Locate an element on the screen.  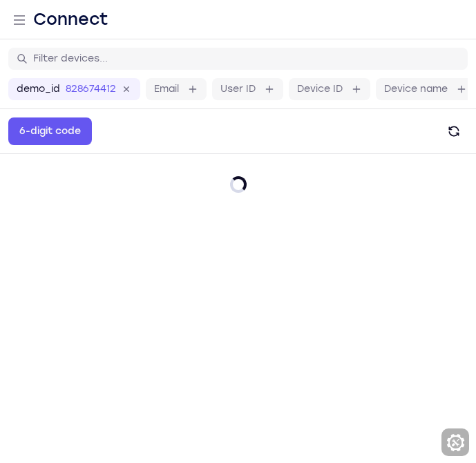
h1: Connect is located at coordinates (70, 19).